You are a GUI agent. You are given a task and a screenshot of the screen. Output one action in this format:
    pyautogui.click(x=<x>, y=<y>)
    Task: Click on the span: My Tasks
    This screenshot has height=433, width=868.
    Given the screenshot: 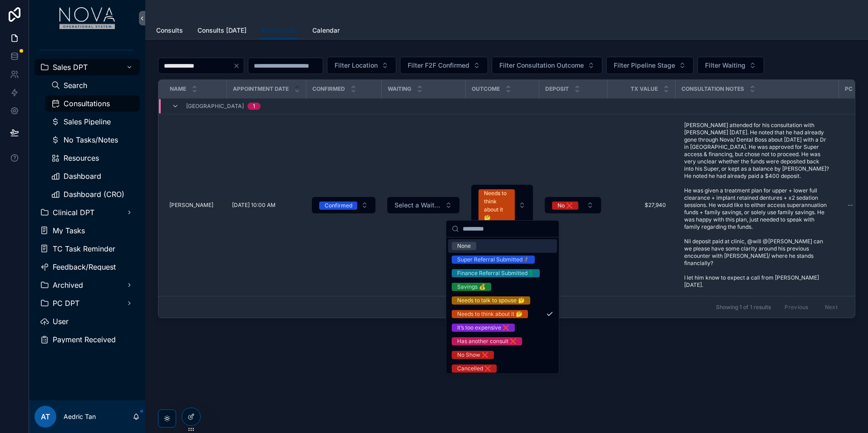 What is the action you would take?
    pyautogui.click(x=68, y=230)
    